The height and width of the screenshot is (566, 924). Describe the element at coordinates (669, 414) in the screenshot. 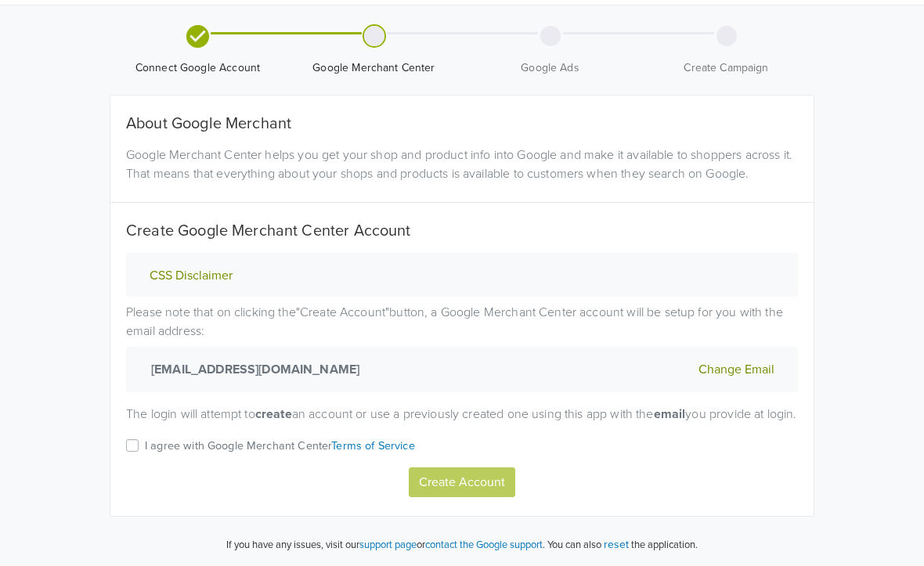

I see `strong: email` at that location.